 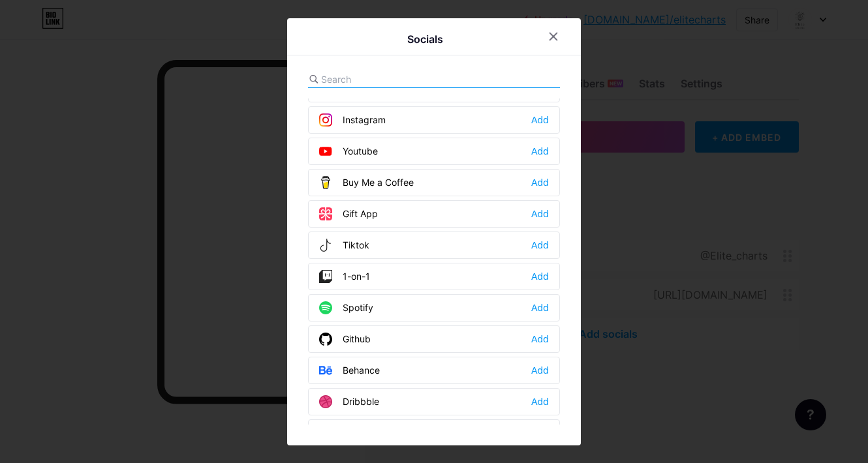 What do you see at coordinates (393, 79) in the screenshot?
I see `input: Search` at bounding box center [393, 79].